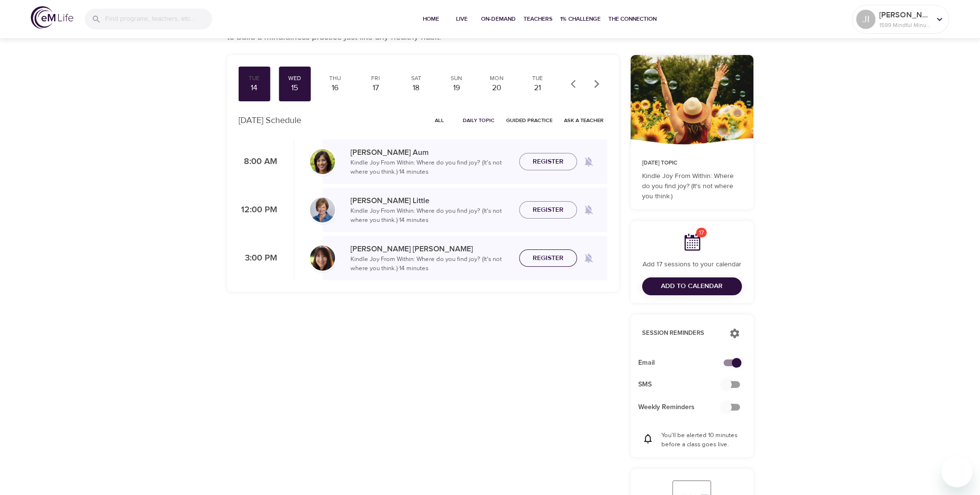  What do you see at coordinates (456, 78) in the screenshot?
I see `div: Sun` at bounding box center [456, 78].